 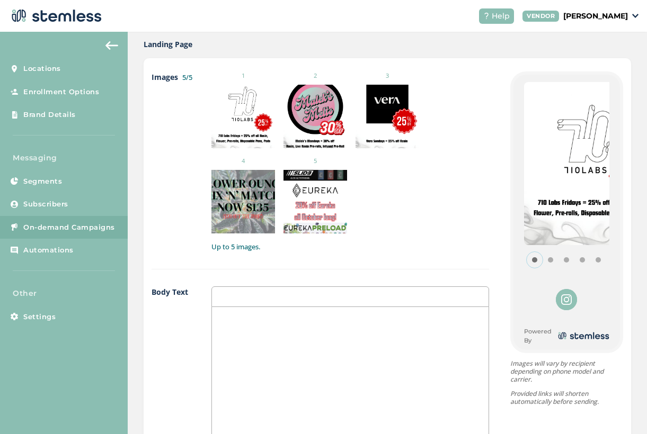 I want to click on span: On-demand Campaigns, so click(x=69, y=228).